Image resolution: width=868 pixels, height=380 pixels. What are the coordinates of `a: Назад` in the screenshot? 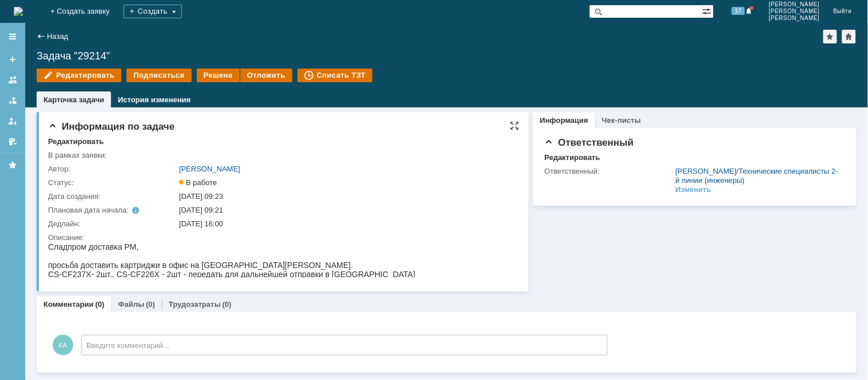 It's located at (57, 36).